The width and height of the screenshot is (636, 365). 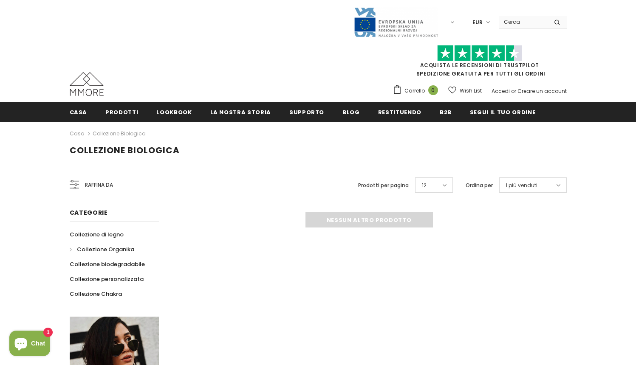 I want to click on span: Segui il tuo ordine, so click(x=503, y=112).